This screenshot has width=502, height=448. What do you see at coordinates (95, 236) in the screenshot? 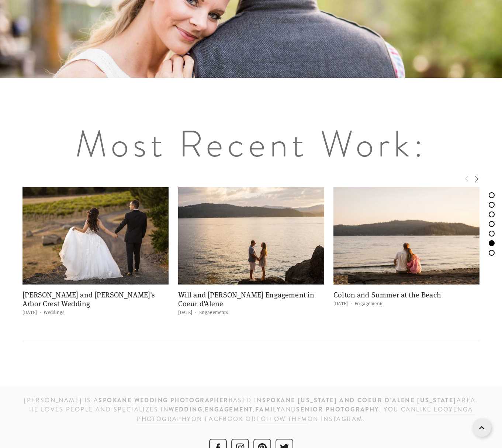
I see `img: Mack and Mayra's Arbor Crest Wedding` at bounding box center [95, 236].